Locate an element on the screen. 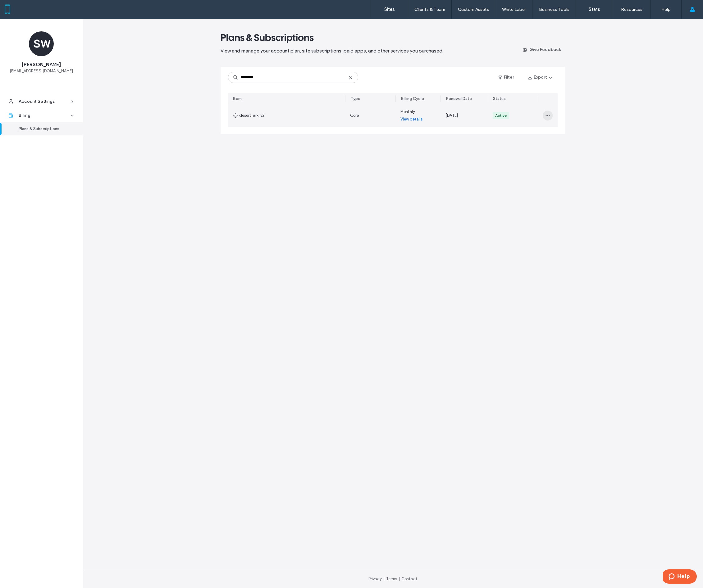 The image size is (703, 588). button: Filter is located at coordinates (506, 77).